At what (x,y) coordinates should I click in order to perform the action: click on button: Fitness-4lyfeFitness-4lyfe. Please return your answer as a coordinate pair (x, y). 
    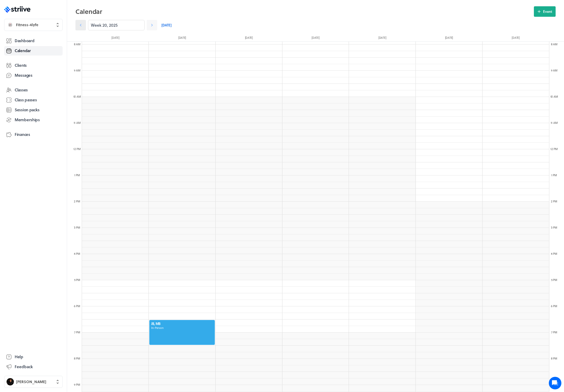
    Looking at the image, I should click on (33, 25).